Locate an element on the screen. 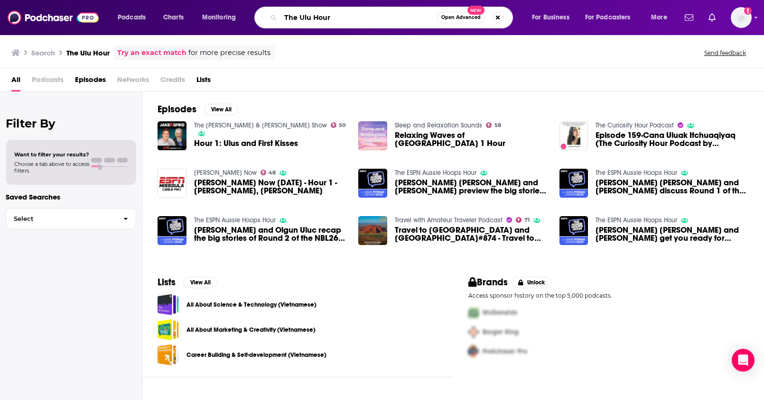 This screenshot has height=400, width=764. a: All About Science & Technology (Vietnamese) is located at coordinates (168, 305).